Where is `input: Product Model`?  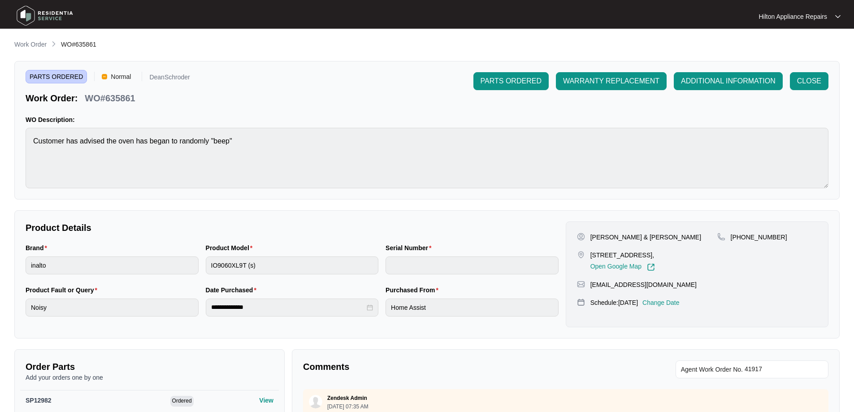
input: Product Model is located at coordinates (292, 265).